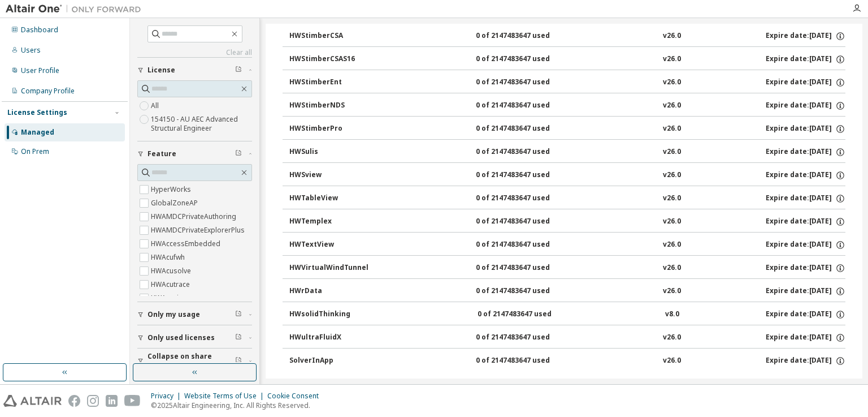  Describe the element at coordinates (172, 285) in the screenshot. I see `label: HWAcutrace` at that location.